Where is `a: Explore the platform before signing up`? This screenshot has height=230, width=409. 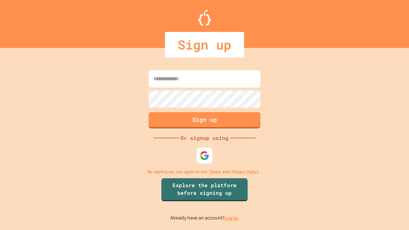 a: Explore the platform before signing up is located at coordinates (205, 190).